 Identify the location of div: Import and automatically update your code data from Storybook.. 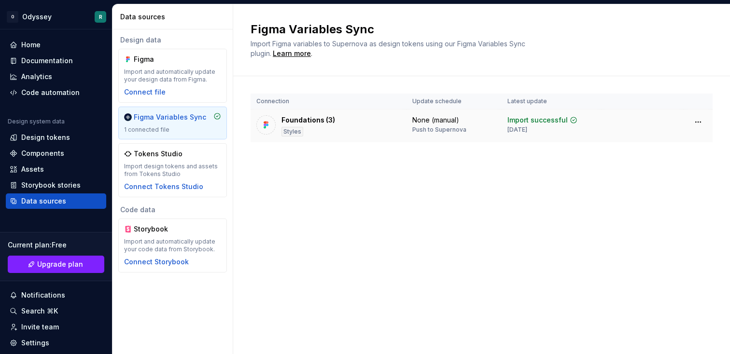
(172, 246).